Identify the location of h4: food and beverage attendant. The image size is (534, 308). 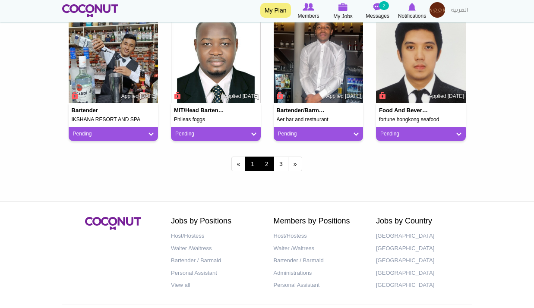
(404, 110).